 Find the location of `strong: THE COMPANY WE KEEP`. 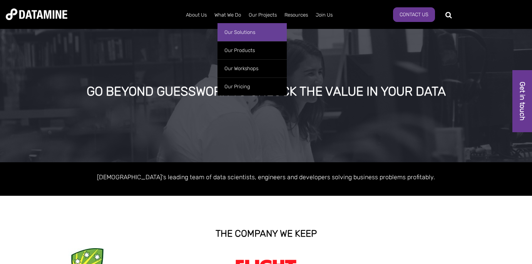

strong: THE COMPANY WE KEEP is located at coordinates (266, 233).